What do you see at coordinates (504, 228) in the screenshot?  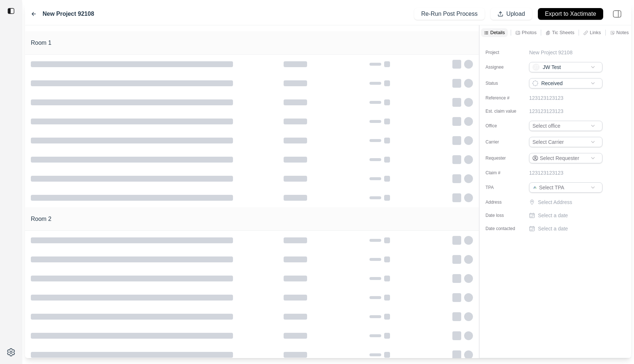 I see `label: Date contacted` at bounding box center [504, 228].